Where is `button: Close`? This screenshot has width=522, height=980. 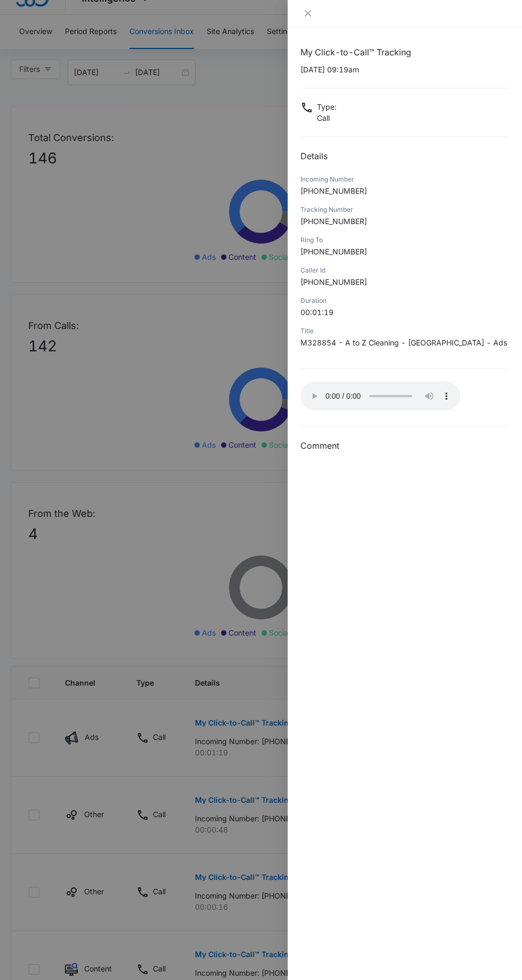
button: Close is located at coordinates (308, 14).